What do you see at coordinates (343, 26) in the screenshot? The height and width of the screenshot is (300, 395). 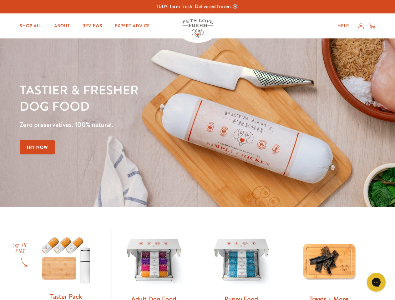 I see `a: Help` at bounding box center [343, 26].